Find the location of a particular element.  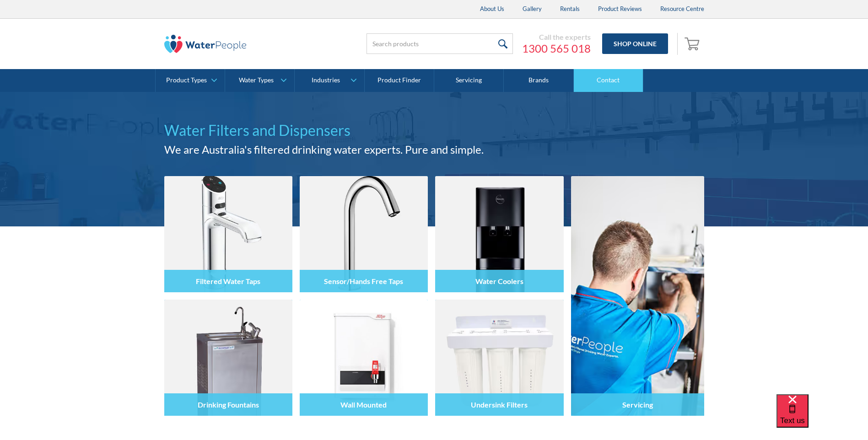

h4: Servicing is located at coordinates (638, 404).